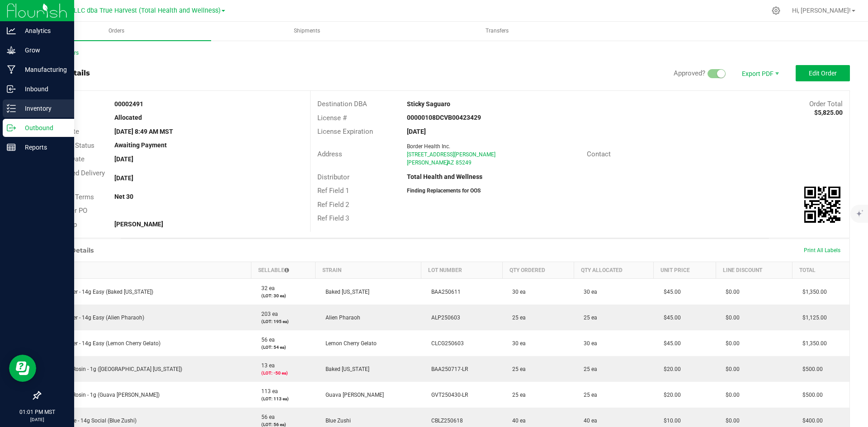  What do you see at coordinates (43, 109) in the screenshot?
I see `p: Inventory` at bounding box center [43, 109].